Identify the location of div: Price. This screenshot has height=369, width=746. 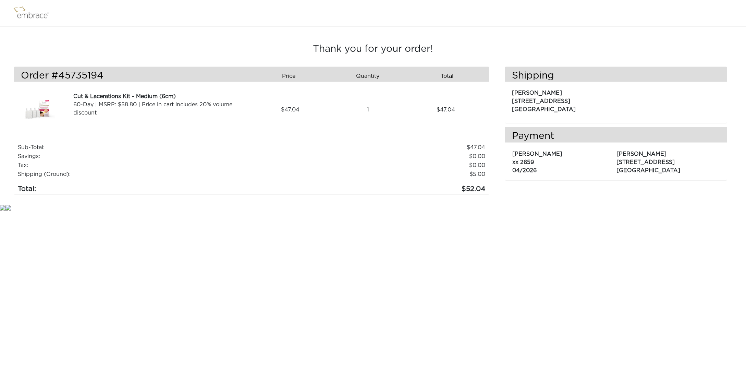
(291, 76).